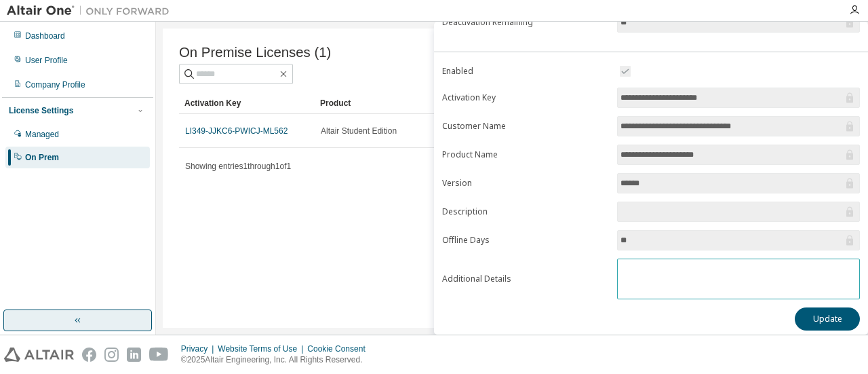  What do you see at coordinates (340, 349) in the screenshot?
I see `div: Cookie Consent` at bounding box center [340, 349].